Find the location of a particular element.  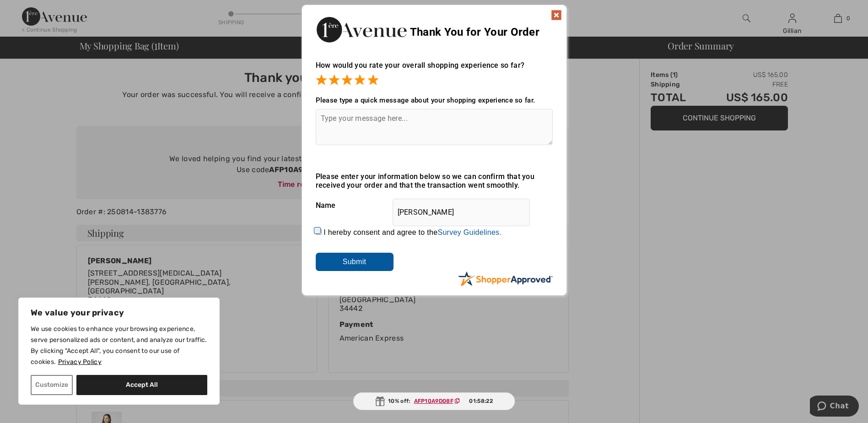

span: Thank You for Your Order is located at coordinates (474, 32).